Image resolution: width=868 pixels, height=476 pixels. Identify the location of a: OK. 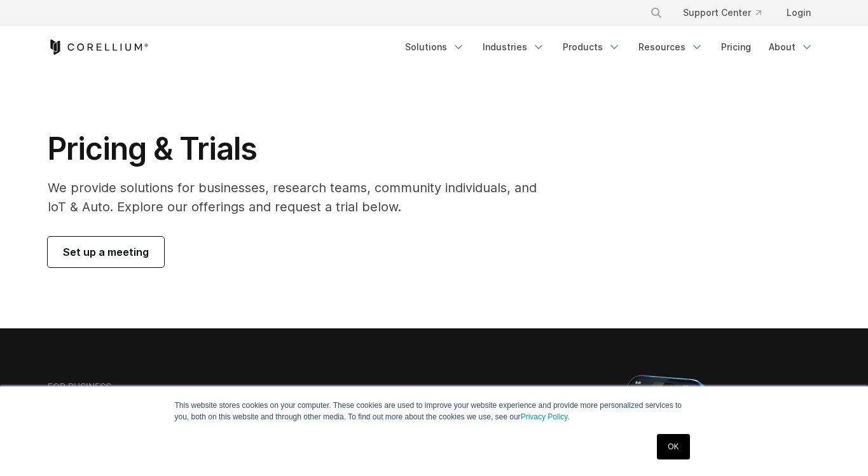
(672, 446).